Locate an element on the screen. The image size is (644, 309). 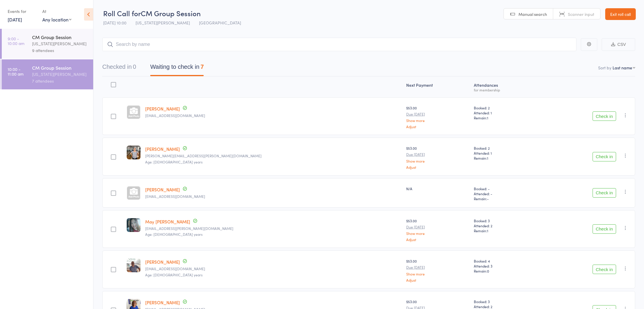
label: Sort by is located at coordinates (605, 68).